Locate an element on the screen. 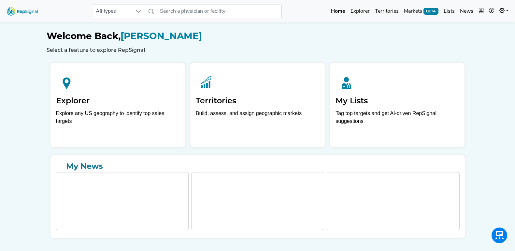  input: Search a physician or facility is located at coordinates (220, 11).